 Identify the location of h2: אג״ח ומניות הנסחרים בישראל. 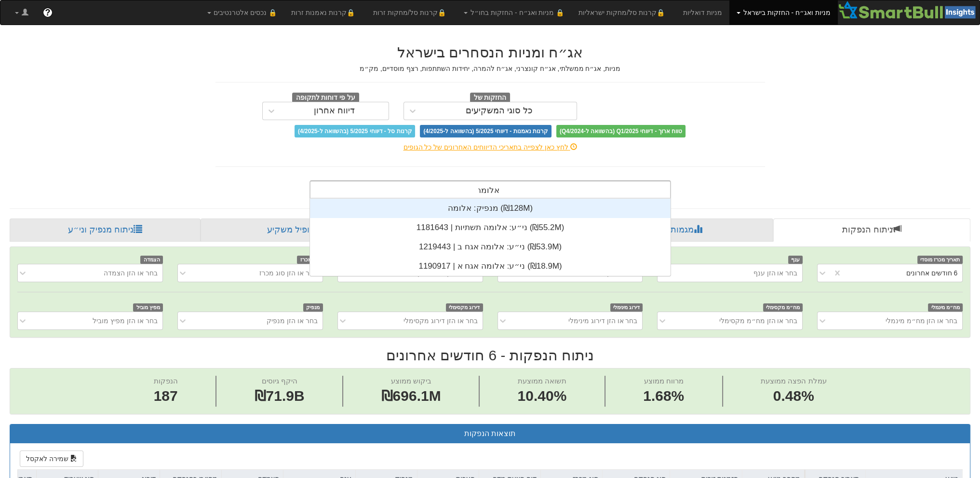
(490, 52).